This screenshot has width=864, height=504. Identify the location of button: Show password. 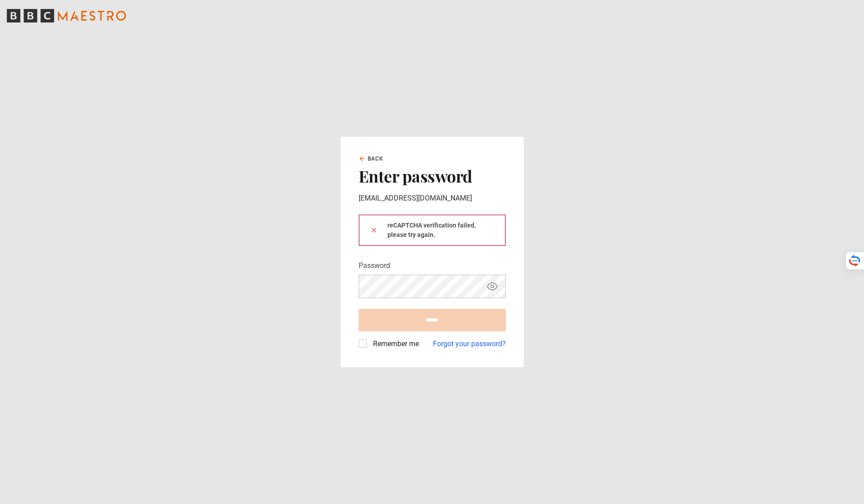
(492, 286).